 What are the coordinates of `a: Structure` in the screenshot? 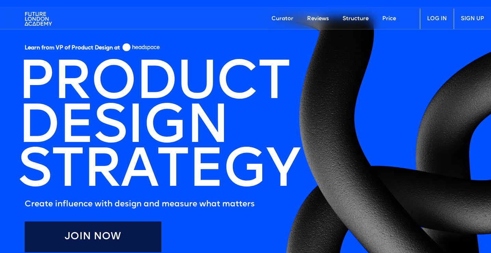 It's located at (356, 19).